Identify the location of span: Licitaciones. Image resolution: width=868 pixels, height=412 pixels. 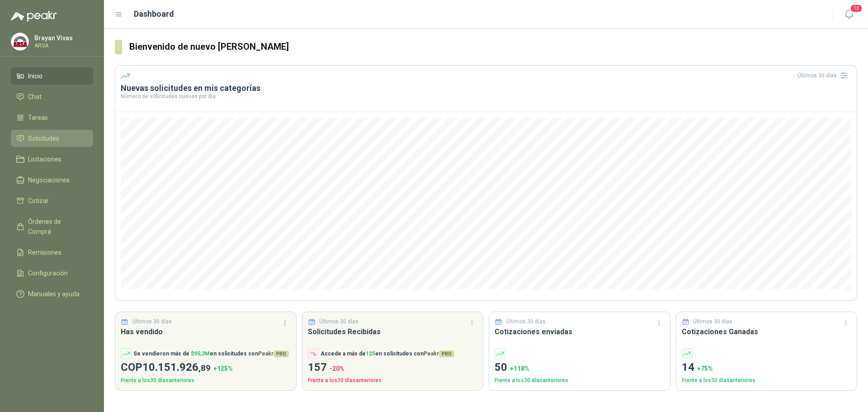
(45, 159).